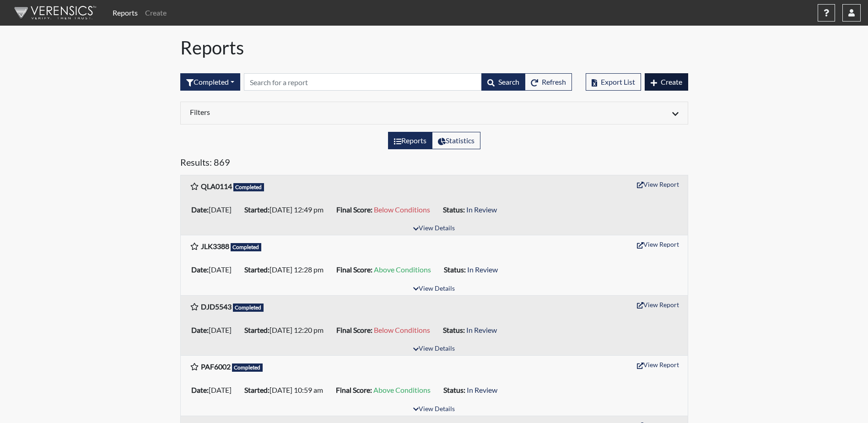  Describe the element at coordinates (434, 164) in the screenshot. I see `h5: Results: 869` at that location.